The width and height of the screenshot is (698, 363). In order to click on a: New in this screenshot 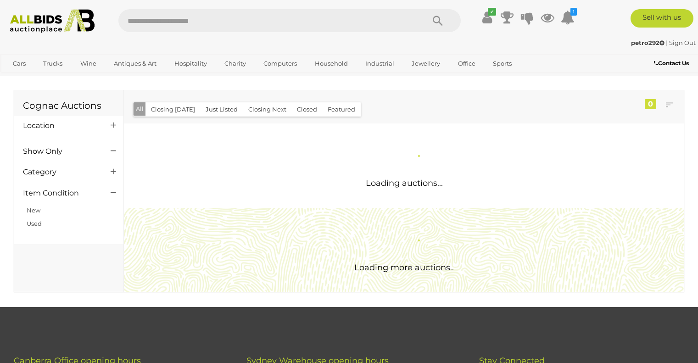, I will do `click(34, 210)`.